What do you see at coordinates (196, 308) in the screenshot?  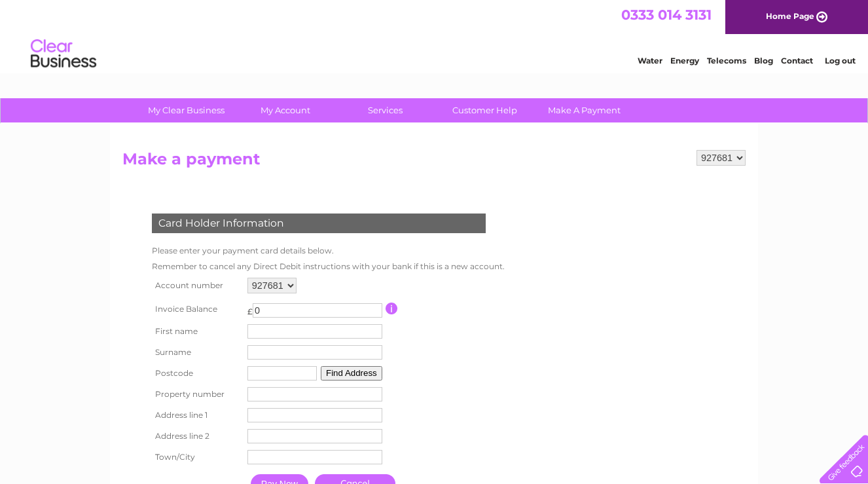 I see `th: Invoice Balance` at bounding box center [196, 308].